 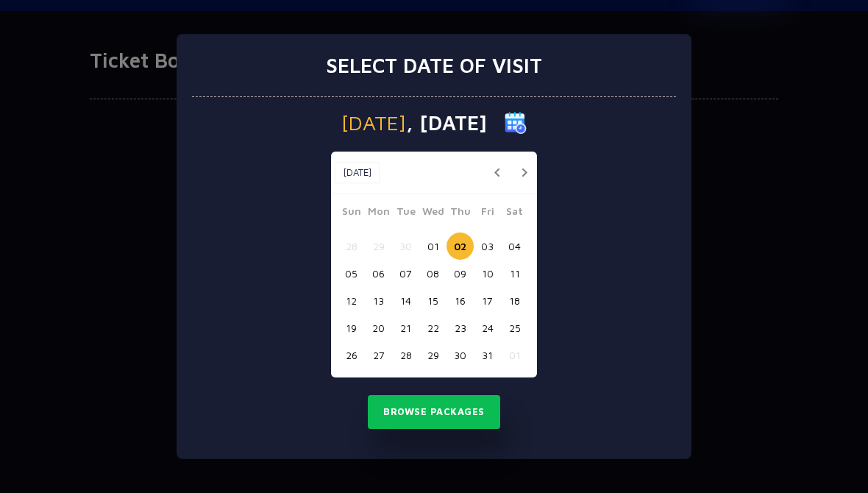 What do you see at coordinates (487, 246) in the screenshot?
I see `button: 03` at bounding box center [487, 246].